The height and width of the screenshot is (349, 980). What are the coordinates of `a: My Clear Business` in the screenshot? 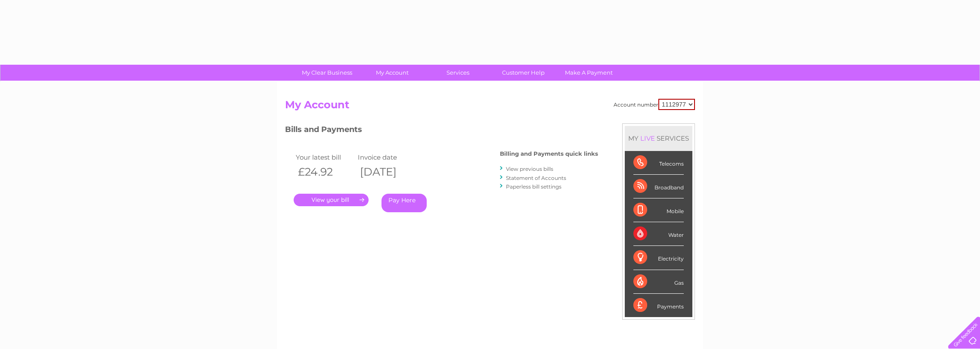 It's located at (327, 73).